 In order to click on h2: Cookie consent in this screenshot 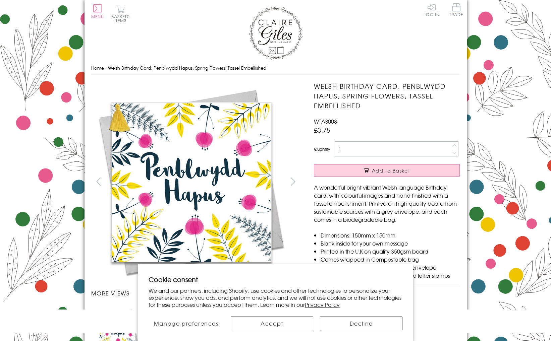, I will do `click(275, 280)`.